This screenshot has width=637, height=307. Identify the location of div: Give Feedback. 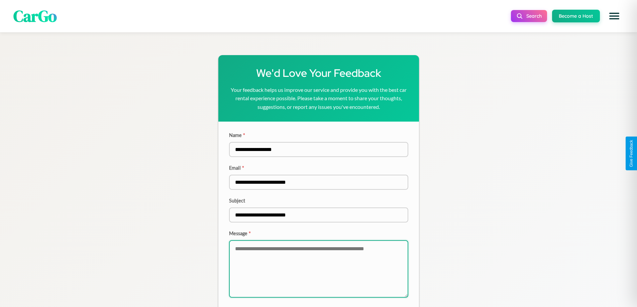
(631, 153).